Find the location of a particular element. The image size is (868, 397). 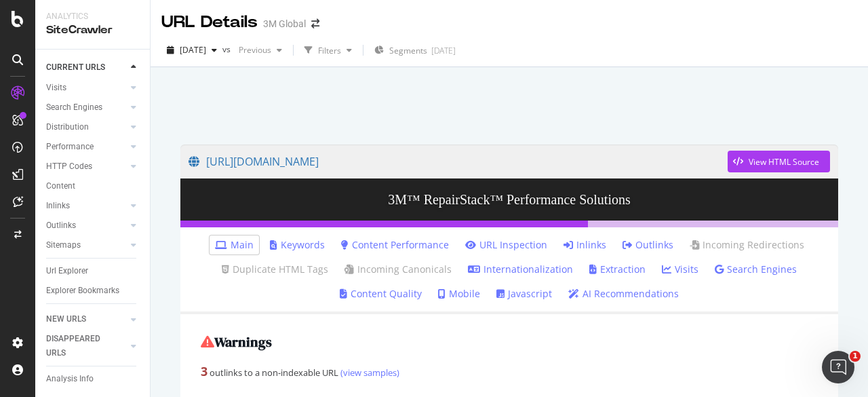

a: Incoming Canonicals is located at coordinates (398, 269).